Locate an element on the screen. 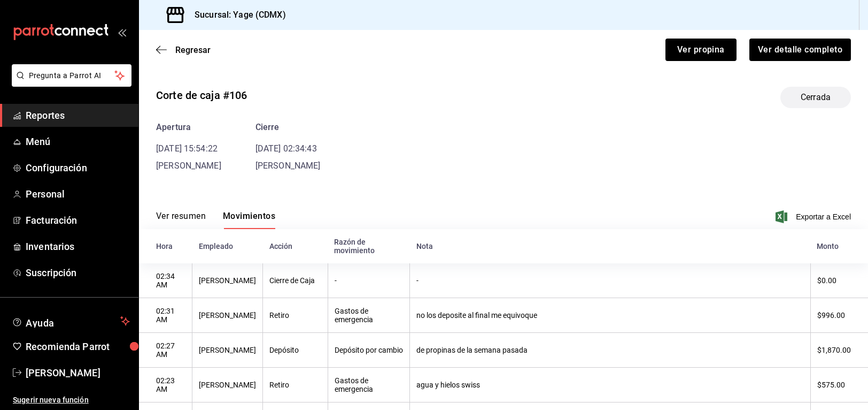  th: Monto is located at coordinates (839, 246).